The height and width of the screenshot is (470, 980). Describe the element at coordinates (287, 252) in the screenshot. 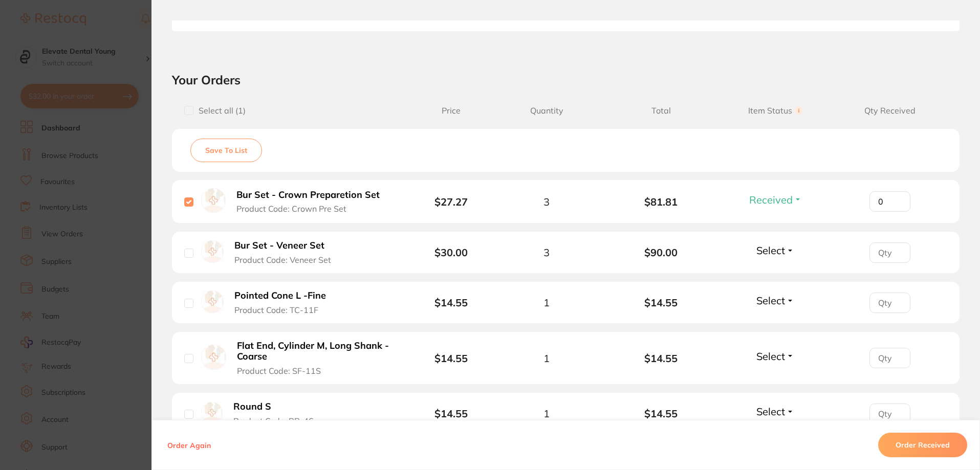

I see `button: Bur Set - Veneer Set Product Code: Veneer Set` at that location.